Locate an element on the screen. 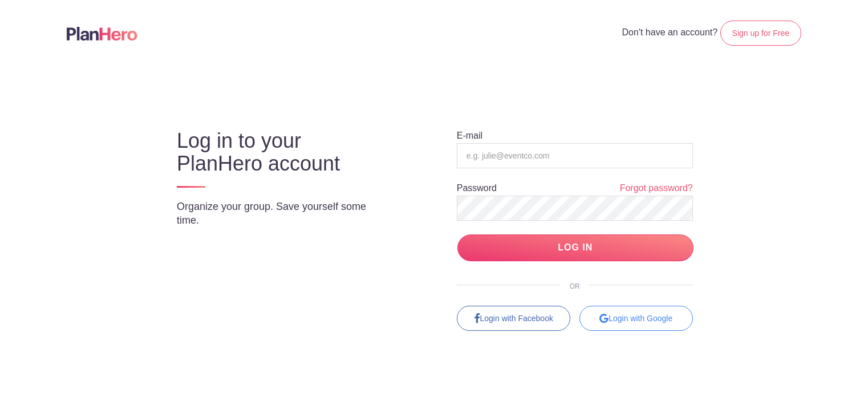  a: Login with Facebook is located at coordinates (513, 319).